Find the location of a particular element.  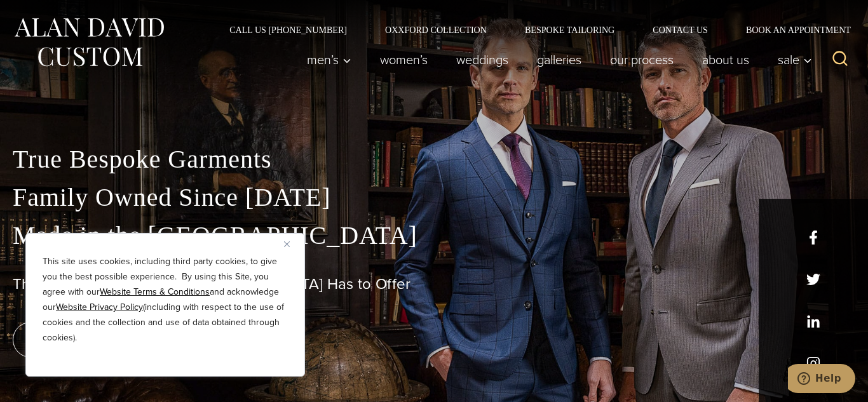

a: Galleries is located at coordinates (559, 60).